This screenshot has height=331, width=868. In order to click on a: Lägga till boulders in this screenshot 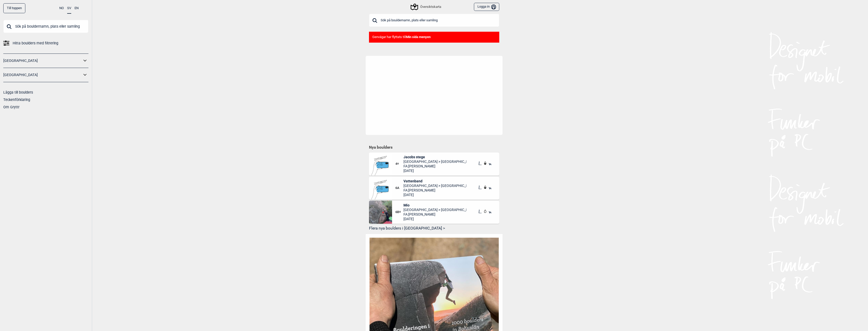, I will do `click(18, 93)`.